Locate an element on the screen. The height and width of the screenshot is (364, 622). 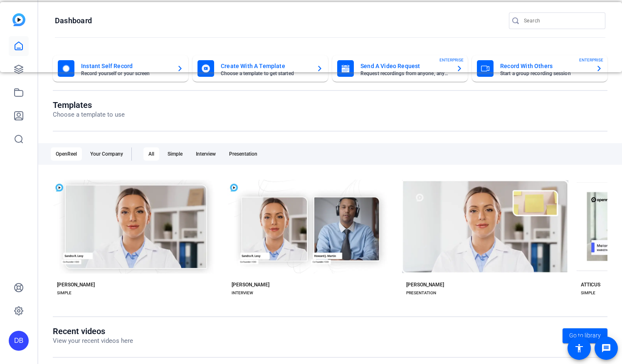
div: Interview is located at coordinates (206, 154).